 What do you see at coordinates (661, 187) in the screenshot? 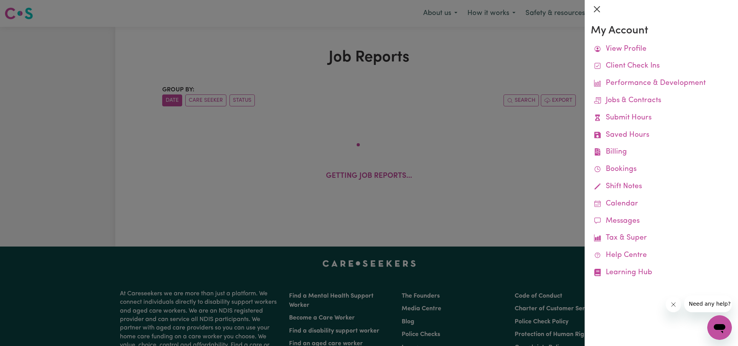
I see `a: Shift Notes` at bounding box center [661, 187].